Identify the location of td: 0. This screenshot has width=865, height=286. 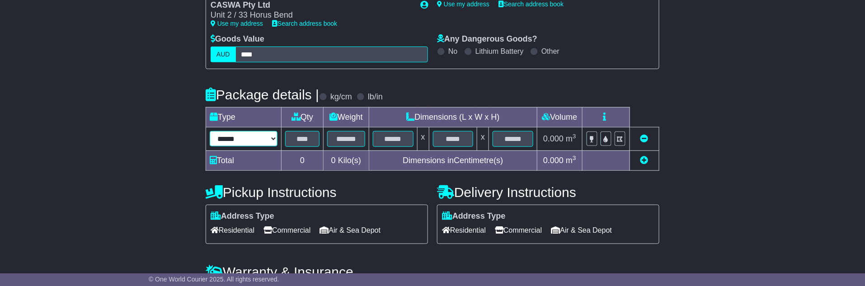
(302, 160).